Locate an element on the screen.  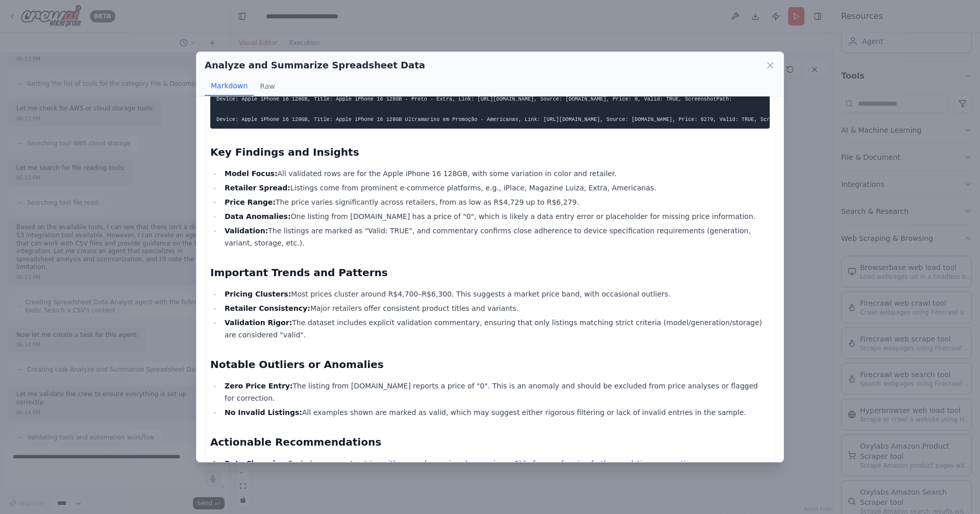
li: Major retailers offer consistent product titles and variants. is located at coordinates (496, 308).